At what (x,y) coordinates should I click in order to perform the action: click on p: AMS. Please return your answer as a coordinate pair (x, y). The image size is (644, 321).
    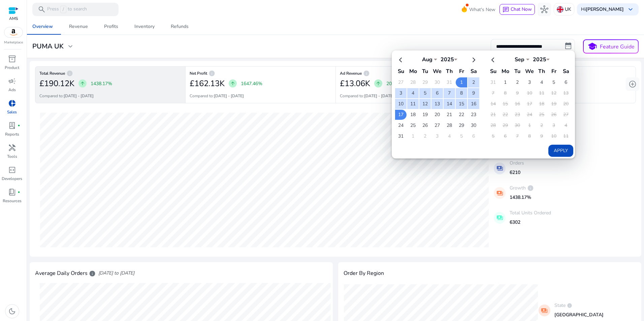
    Looking at the image, I should click on (14, 19).